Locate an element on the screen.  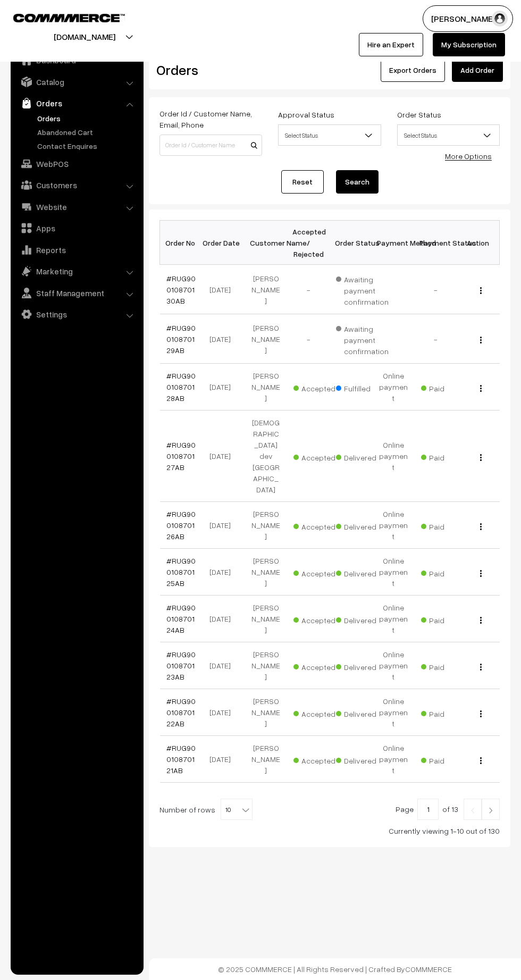
span: Fulfilled is located at coordinates (363, 387).